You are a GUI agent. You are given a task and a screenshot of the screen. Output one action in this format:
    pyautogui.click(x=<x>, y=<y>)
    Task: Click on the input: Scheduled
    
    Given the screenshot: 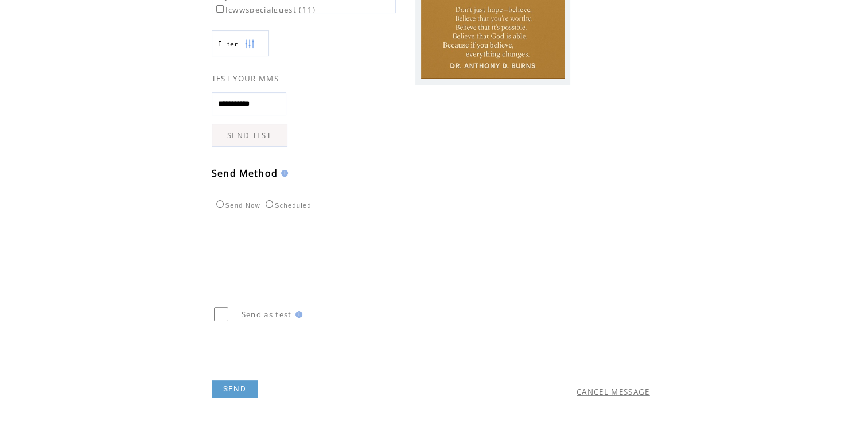 What is the action you would take?
    pyautogui.click(x=269, y=204)
    